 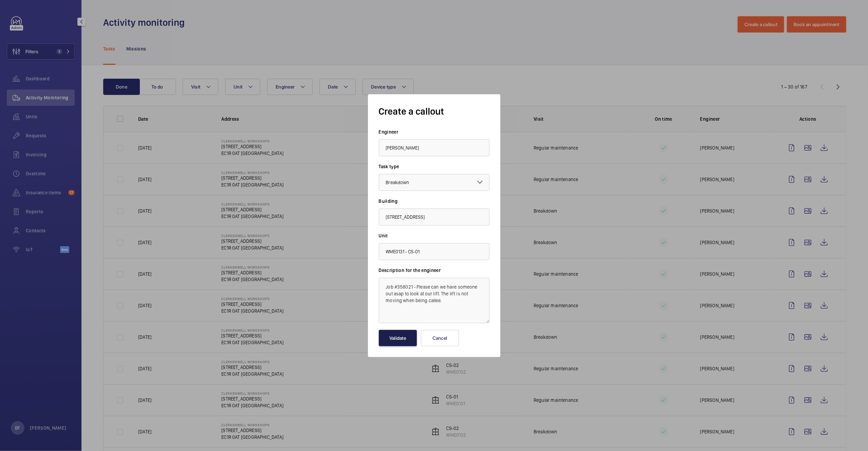 What do you see at coordinates (434, 217) in the screenshot?
I see `input: Select a building` at bounding box center [434, 217].